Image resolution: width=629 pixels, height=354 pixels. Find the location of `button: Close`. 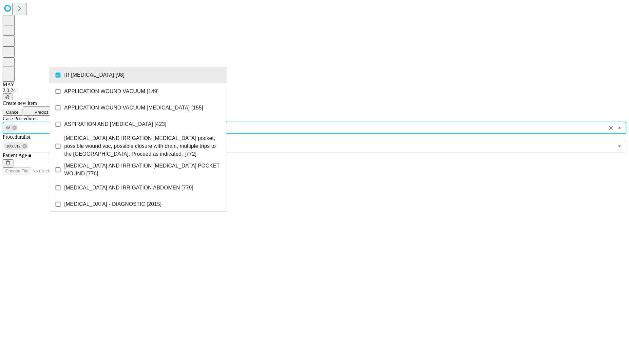

button: Close is located at coordinates (620, 128).